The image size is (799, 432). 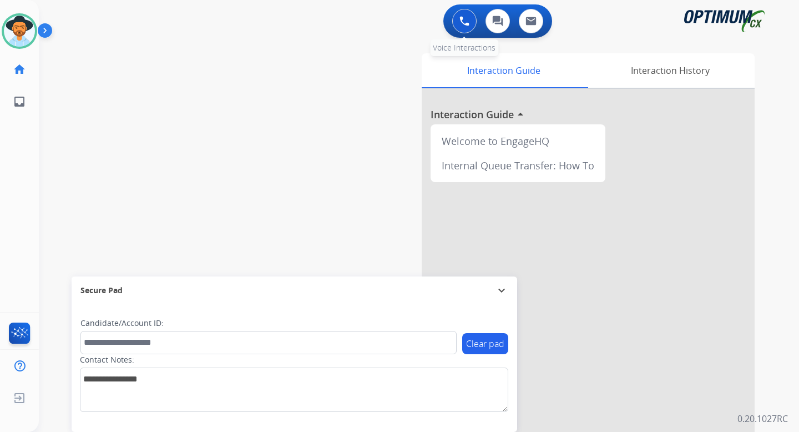 I want to click on label: Contact Notes:, so click(x=107, y=360).